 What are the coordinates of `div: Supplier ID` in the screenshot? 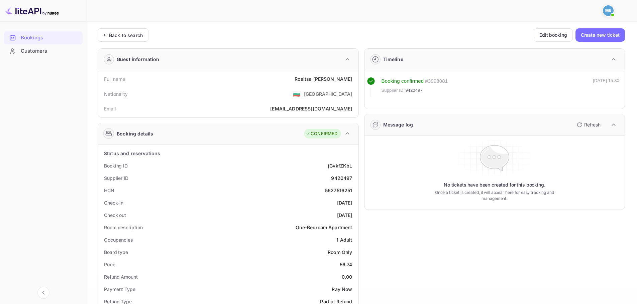 It's located at (116, 178).